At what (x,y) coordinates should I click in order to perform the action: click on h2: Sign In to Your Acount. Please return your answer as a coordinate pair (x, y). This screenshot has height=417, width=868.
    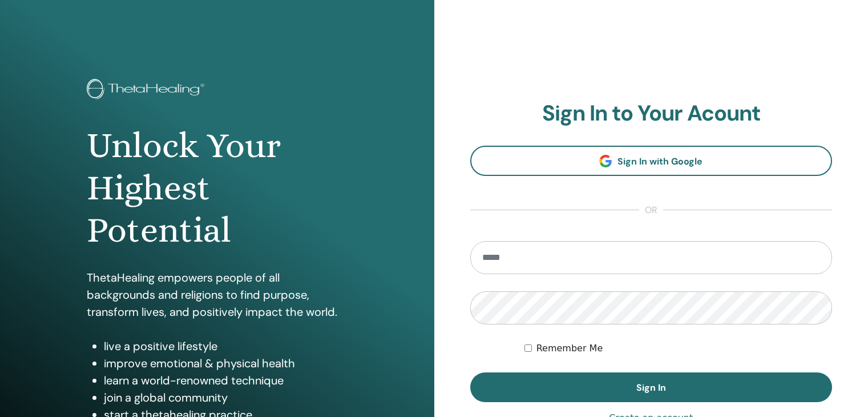
    Looking at the image, I should click on (651, 113).